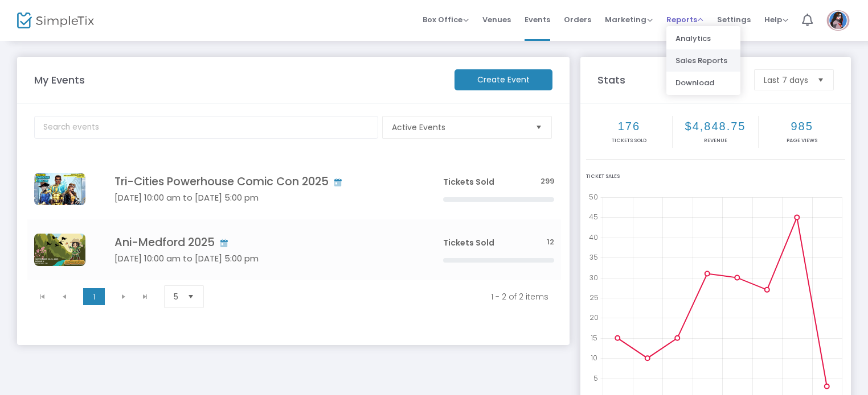  Describe the element at coordinates (629, 20) in the screenshot. I see `span: Marketing` at that location.